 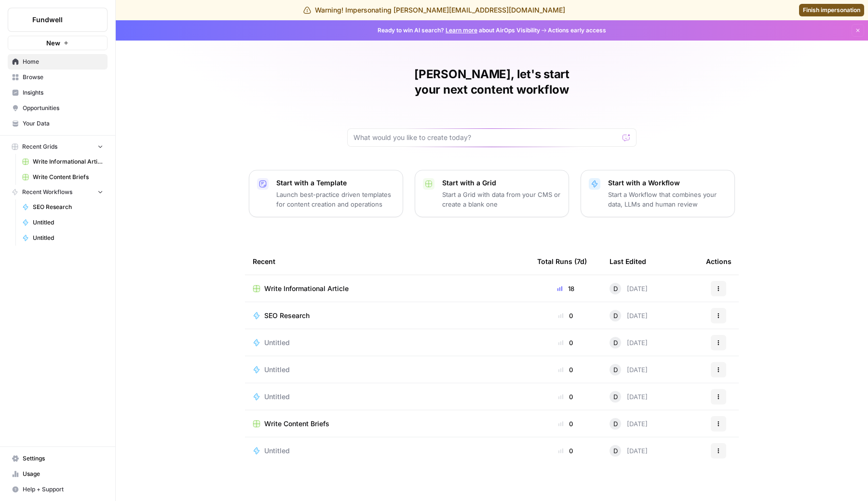 What do you see at coordinates (58, 77) in the screenshot?
I see `a: Browse` at bounding box center [58, 77].